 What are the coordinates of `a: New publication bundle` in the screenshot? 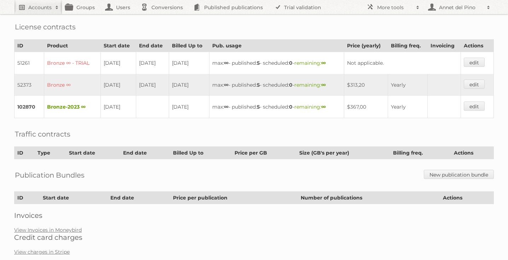 It's located at (459, 174).